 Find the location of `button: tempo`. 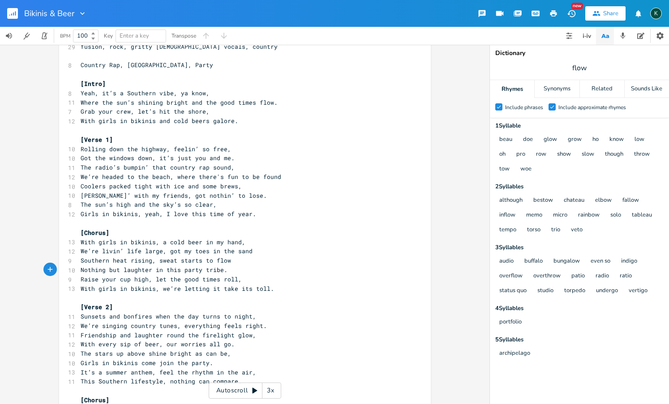

button: tempo is located at coordinates (507, 230).